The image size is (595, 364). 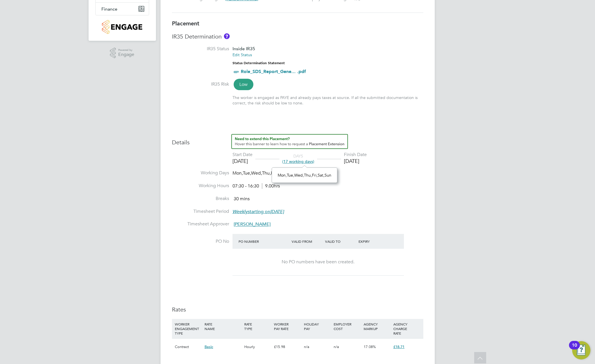 I want to click on div: Valid To, so click(x=340, y=242).